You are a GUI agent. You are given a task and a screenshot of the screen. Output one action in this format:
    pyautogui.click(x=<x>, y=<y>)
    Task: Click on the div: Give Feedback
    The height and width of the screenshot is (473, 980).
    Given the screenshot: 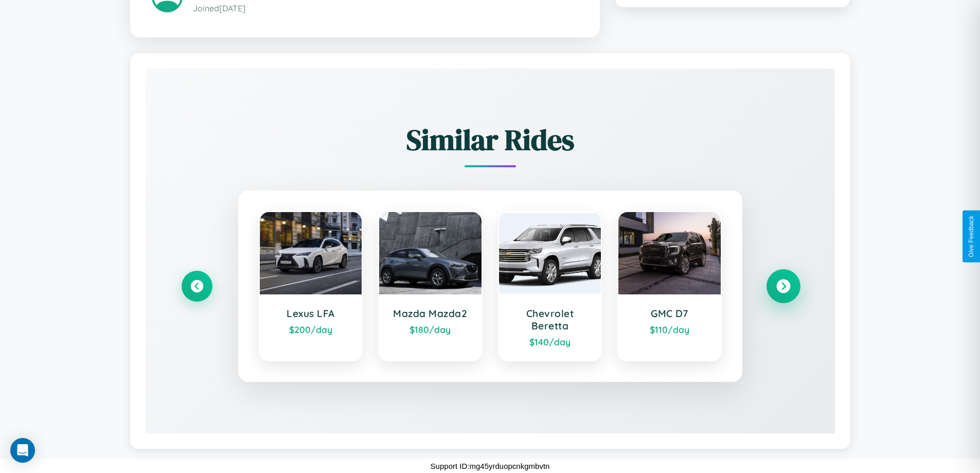 What is the action you would take?
    pyautogui.click(x=971, y=236)
    